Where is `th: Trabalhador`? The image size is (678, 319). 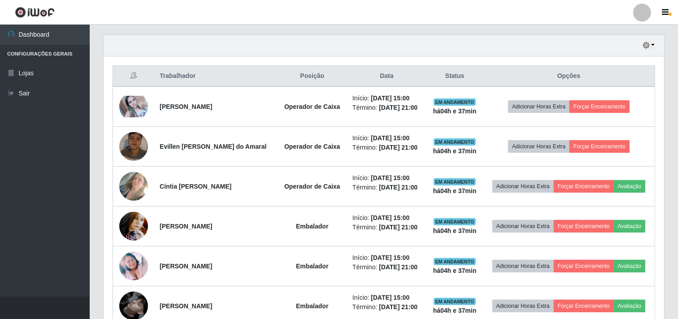
th: Trabalhador is located at coordinates (216, 76).